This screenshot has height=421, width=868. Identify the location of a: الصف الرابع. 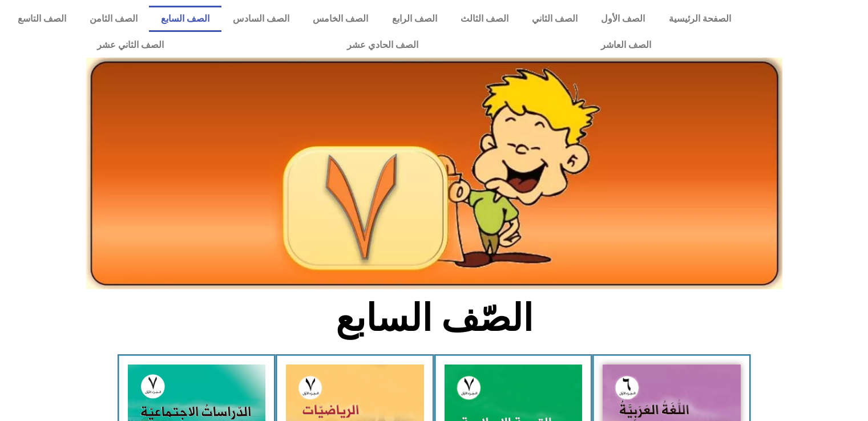
(414, 19).